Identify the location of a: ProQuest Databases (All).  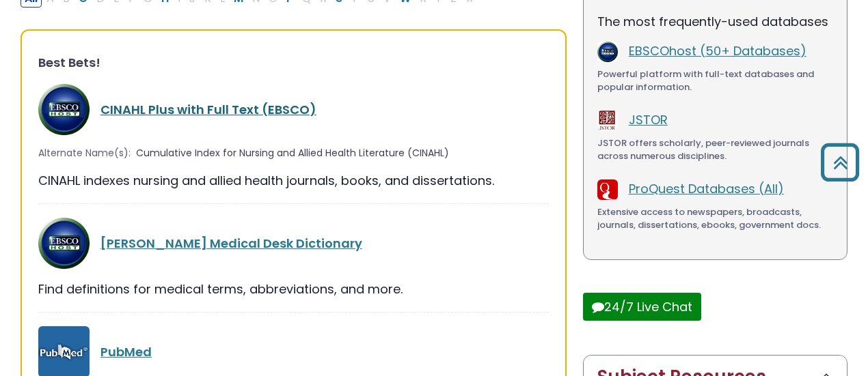
(706, 188).